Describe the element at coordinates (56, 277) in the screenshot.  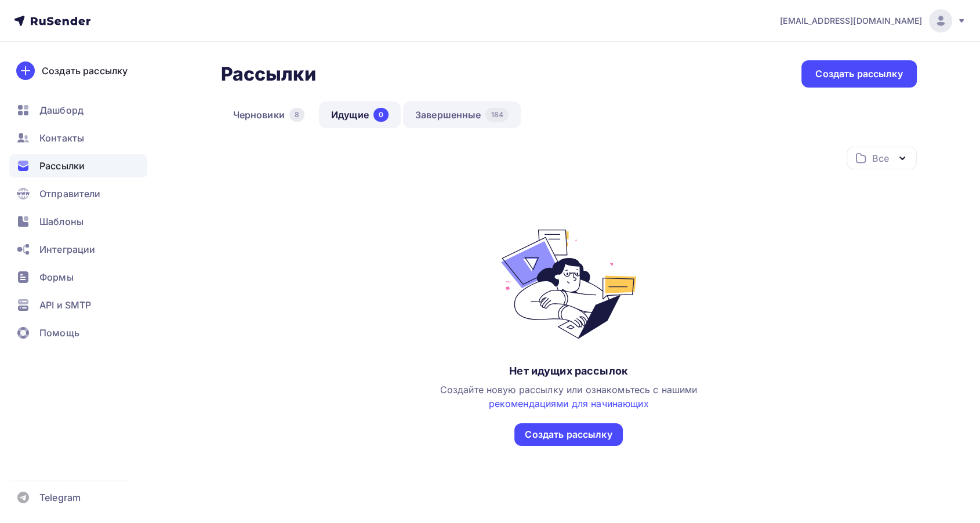
I see `span: Формы` at that location.